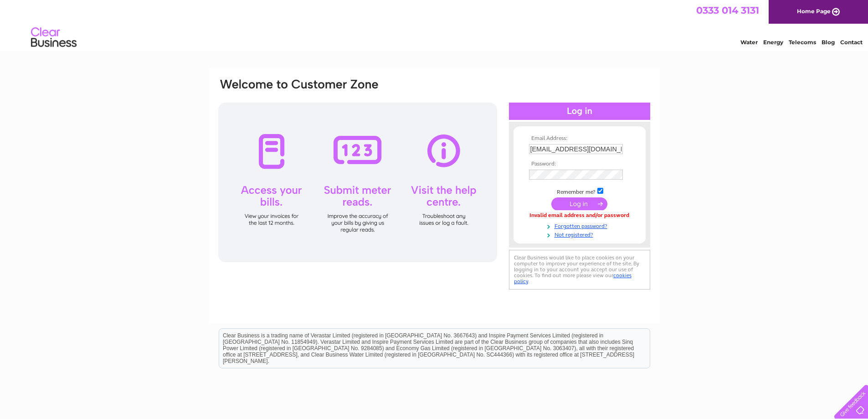  What do you see at coordinates (54, 38) in the screenshot?
I see `img: logo.png` at bounding box center [54, 38].